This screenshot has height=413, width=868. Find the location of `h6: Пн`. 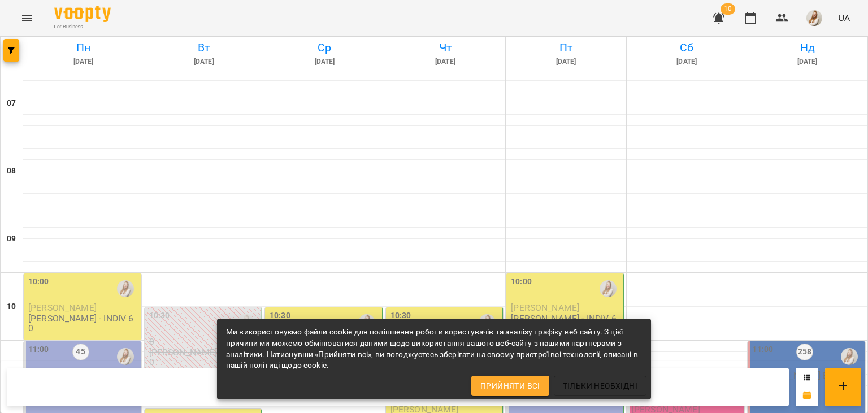

h6: Пн is located at coordinates (83, 48).